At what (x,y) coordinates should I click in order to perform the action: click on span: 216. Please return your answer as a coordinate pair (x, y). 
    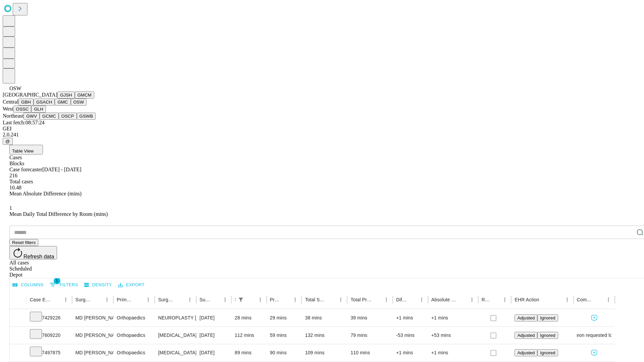
    Looking at the image, I should click on (13, 175).